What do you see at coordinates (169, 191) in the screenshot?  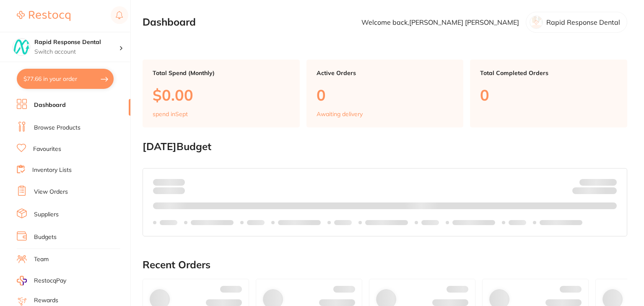 I see `p: month` at bounding box center [169, 191].